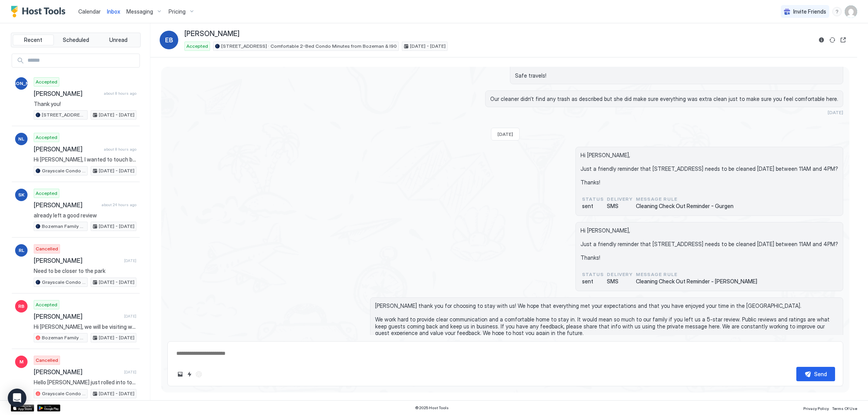 This screenshot has height=415, width=868. What do you see at coordinates (169, 40) in the screenshot?
I see `span: EB` at bounding box center [169, 40].